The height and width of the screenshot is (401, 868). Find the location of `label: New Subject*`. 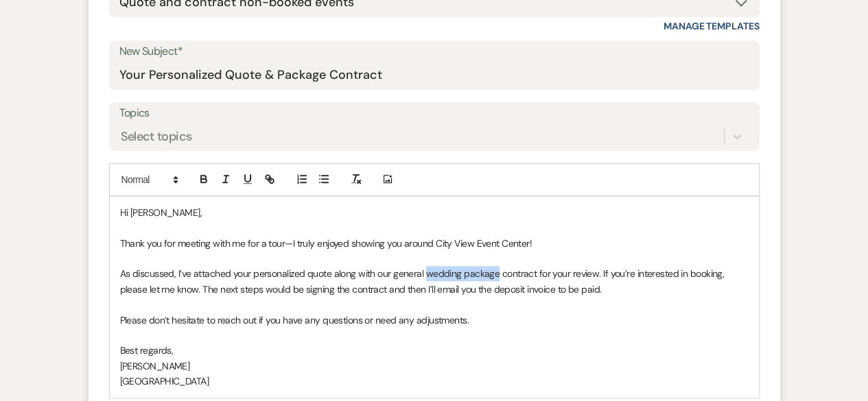

label: New Subject* is located at coordinates (434, 52).